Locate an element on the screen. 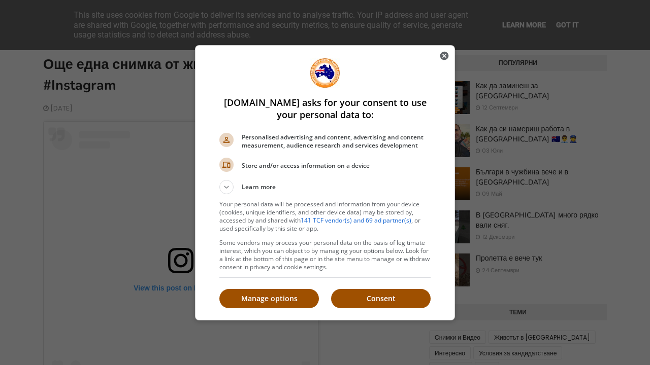  button: Learn more is located at coordinates (325, 187).